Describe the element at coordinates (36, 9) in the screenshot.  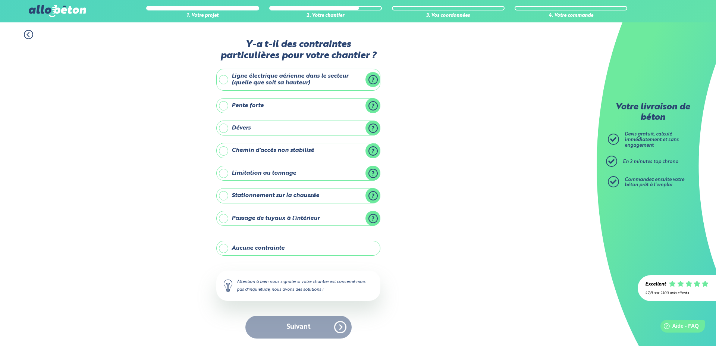
I see `span: Aide - FAQ` at that location.